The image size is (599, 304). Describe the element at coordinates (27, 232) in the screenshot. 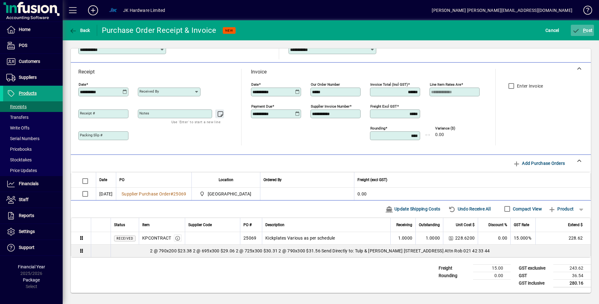

I see `span: Settings` at that location.